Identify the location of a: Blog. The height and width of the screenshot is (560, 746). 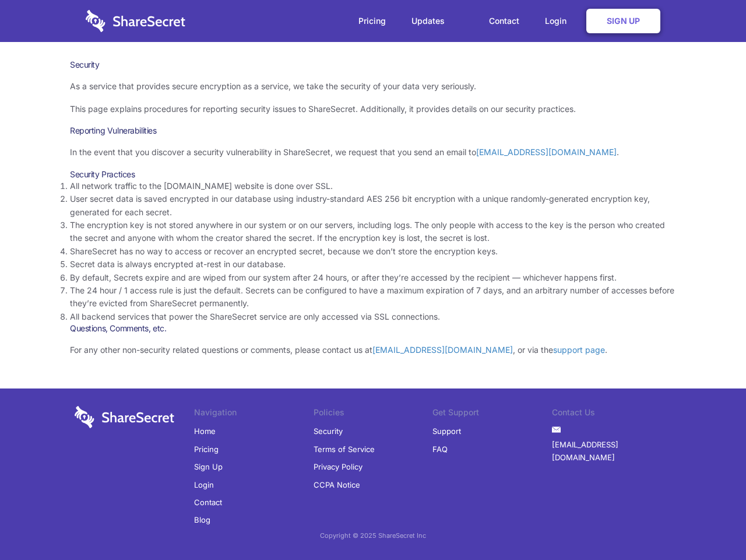
(202, 520).